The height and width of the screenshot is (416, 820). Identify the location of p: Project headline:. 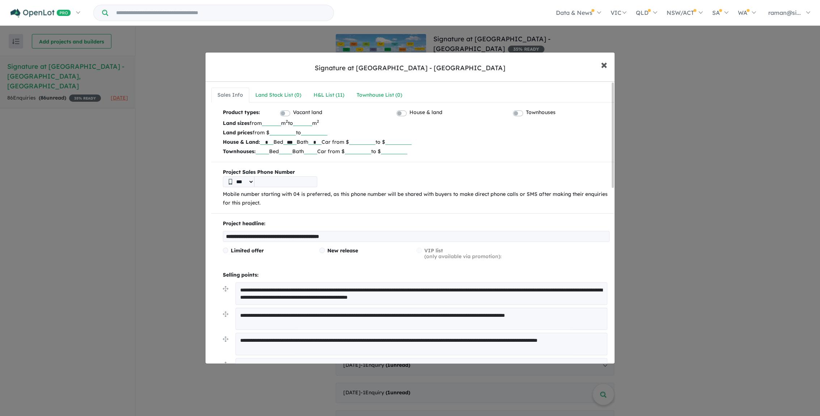
(416, 224).